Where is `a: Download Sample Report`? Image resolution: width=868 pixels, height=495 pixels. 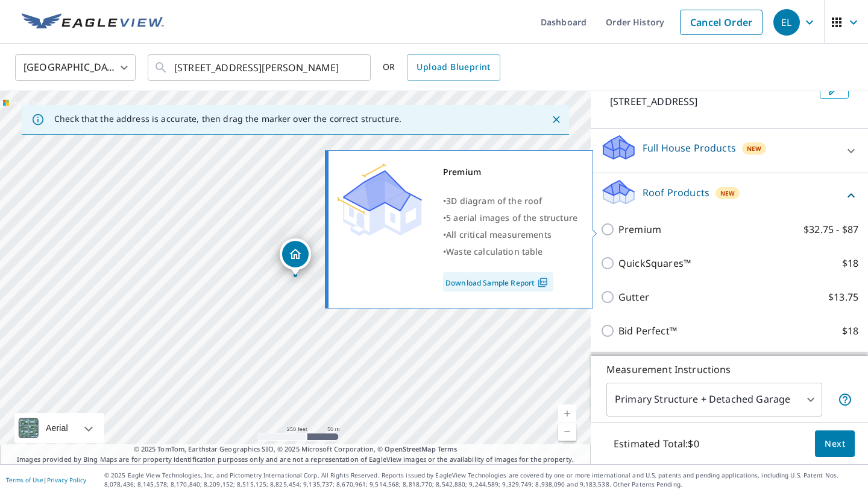
a: Download Sample Report is located at coordinates (498, 282).